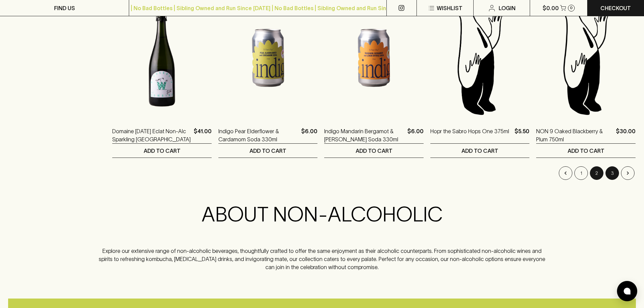 The height and width of the screenshot is (308, 644). I want to click on p: $5.50, so click(522, 136).